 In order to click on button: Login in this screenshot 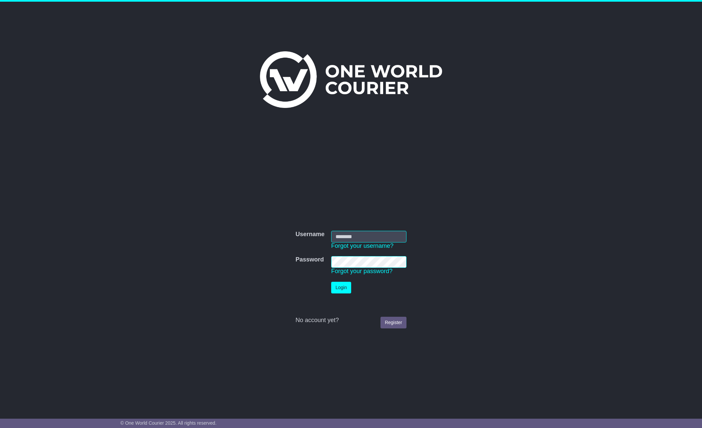, I will do `click(341, 288)`.